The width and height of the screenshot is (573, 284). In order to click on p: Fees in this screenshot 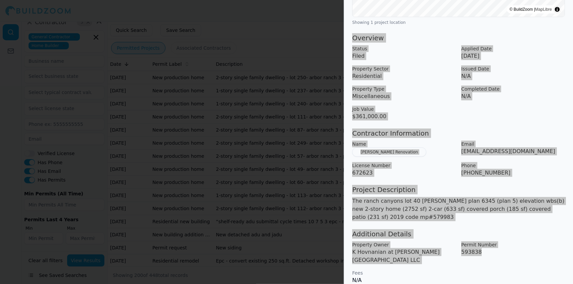, I will do `click(404, 273)`.